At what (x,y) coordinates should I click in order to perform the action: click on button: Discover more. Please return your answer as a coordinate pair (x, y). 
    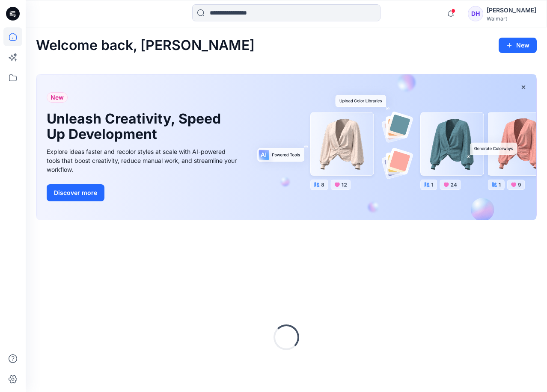
    Looking at the image, I should click on (75, 193).